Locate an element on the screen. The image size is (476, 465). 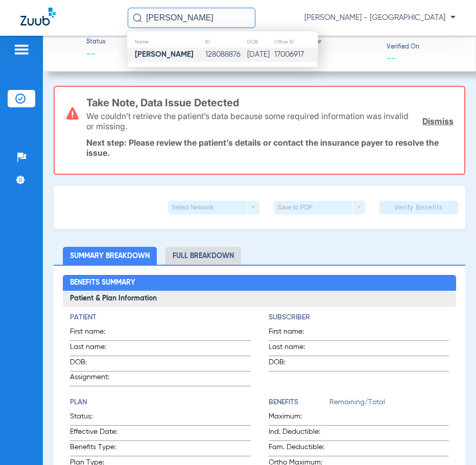
img: hamburger-icon is located at coordinates (22, 50).